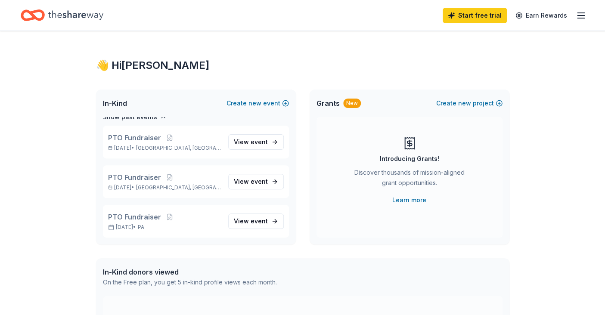 The height and width of the screenshot is (315, 605). Describe the element at coordinates (130, 117) in the screenshot. I see `h4: Show past events` at that location.